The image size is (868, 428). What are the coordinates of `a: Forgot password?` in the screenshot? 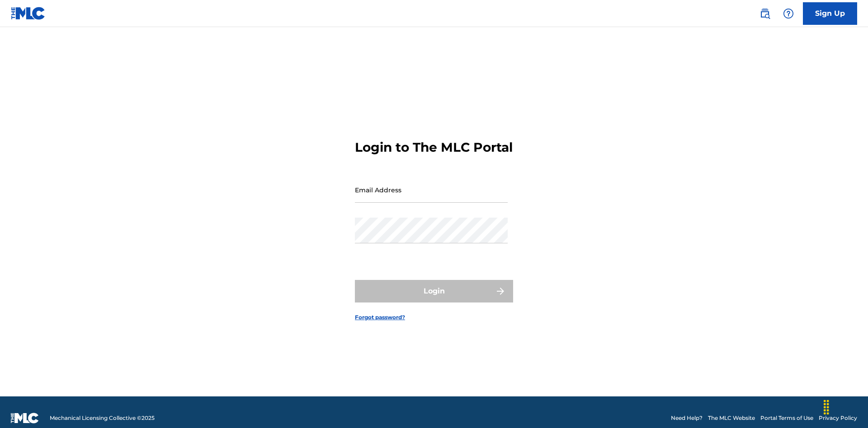 It's located at (380, 317).